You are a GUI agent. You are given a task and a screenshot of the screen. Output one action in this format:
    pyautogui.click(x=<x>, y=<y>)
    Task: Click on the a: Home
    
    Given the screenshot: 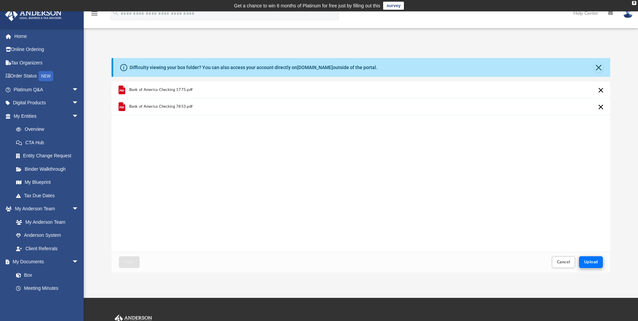 What is the action you would take?
    pyautogui.click(x=47, y=36)
    